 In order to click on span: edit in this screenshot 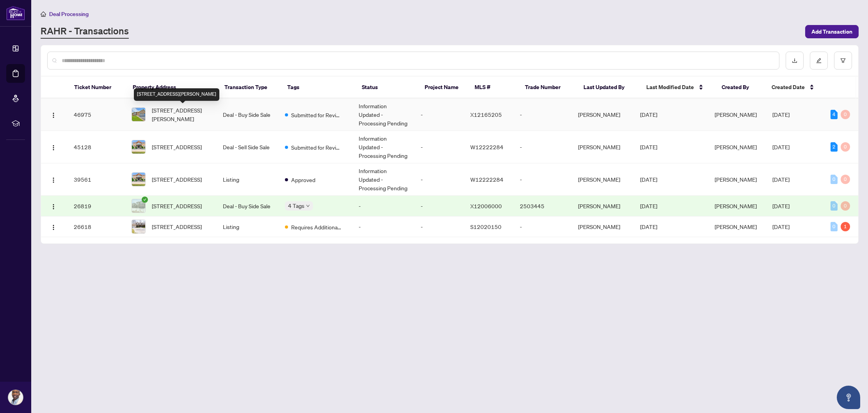, I will do `click(819, 60)`.